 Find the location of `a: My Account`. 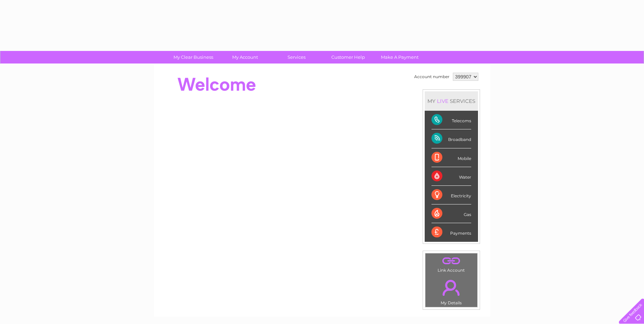

a: My Account is located at coordinates (245, 57).